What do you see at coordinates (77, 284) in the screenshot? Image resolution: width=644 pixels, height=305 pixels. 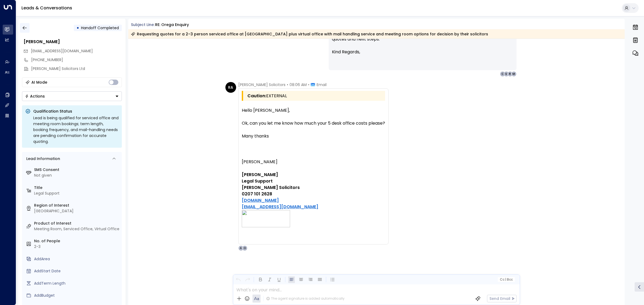 I see `div: AddTerm Length` at bounding box center [77, 284].